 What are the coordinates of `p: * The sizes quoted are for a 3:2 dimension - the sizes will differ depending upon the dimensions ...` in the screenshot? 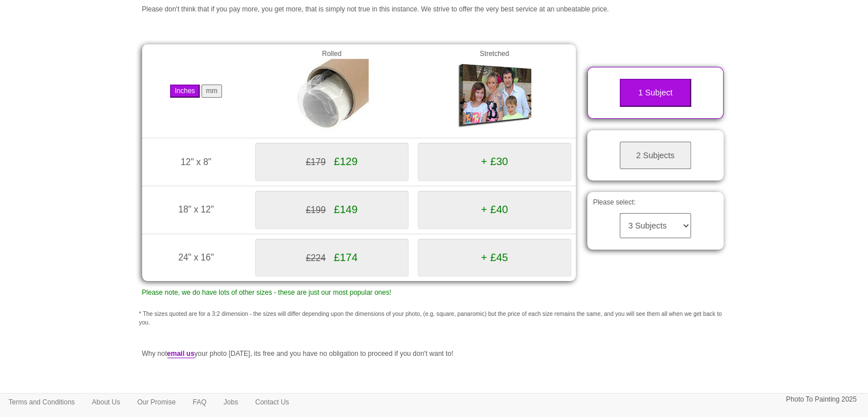 It's located at (434, 318).